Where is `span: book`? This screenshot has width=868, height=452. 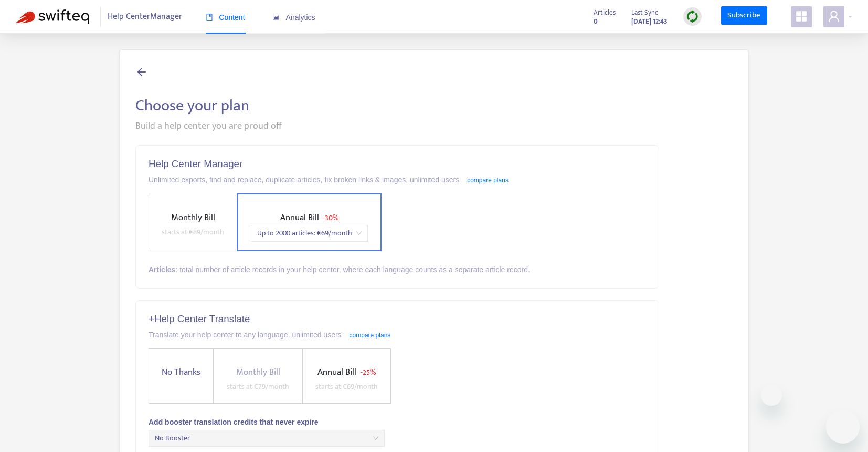
span: book is located at coordinates (209, 17).